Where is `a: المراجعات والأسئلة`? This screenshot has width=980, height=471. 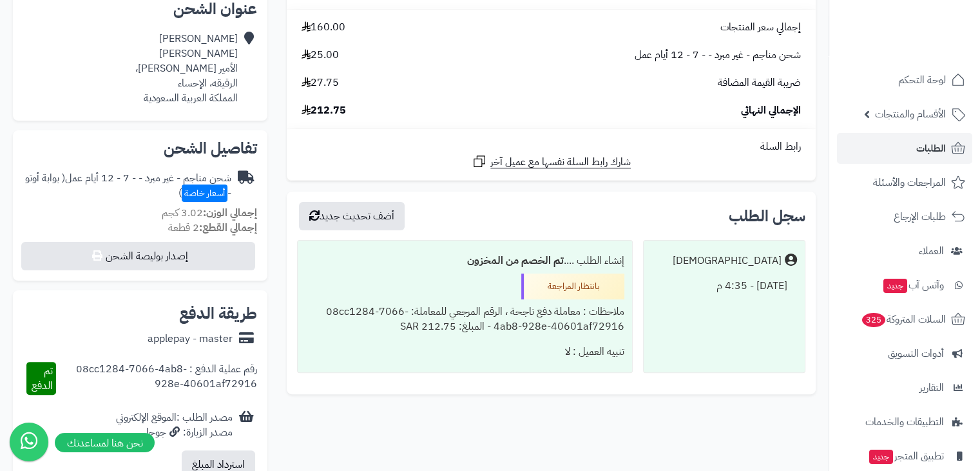
a: المراجعات والأسئلة is located at coordinates (905, 183).